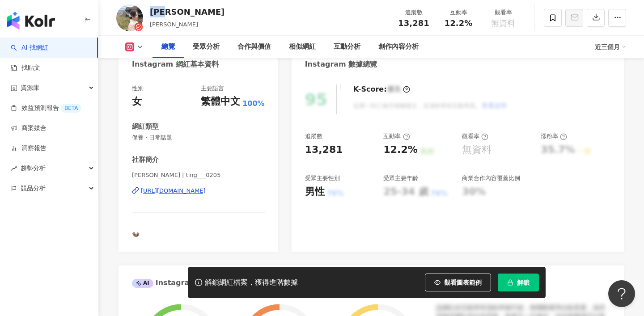 The image size is (644, 316). Describe the element at coordinates (398, 47) in the screenshot. I see `div: 創作內容分析` at that location.